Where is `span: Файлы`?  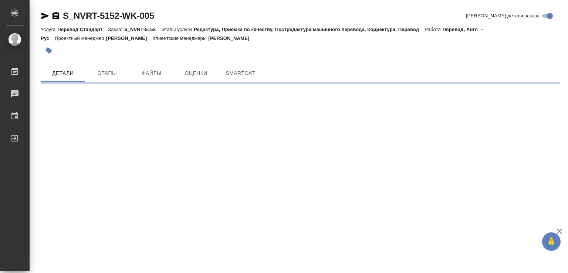 span: Файлы is located at coordinates (152, 73).